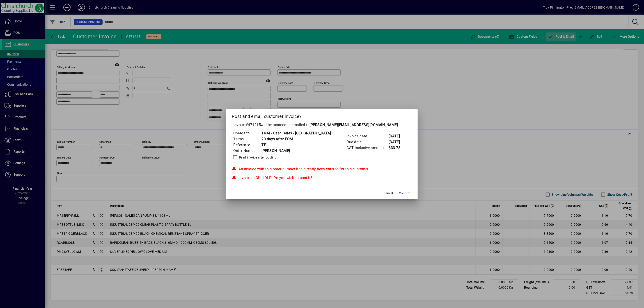 The height and width of the screenshot is (308, 644). I want to click on label: Print invoice after posting, so click(258, 157).